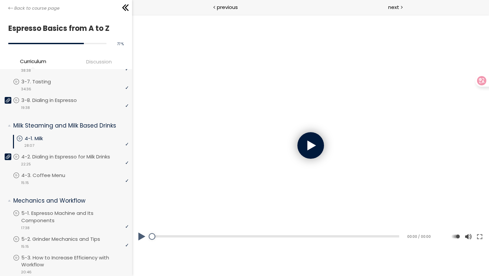 This screenshot has height=276, width=489. Describe the element at coordinates (394, 7) in the screenshot. I see `span: next` at that location.